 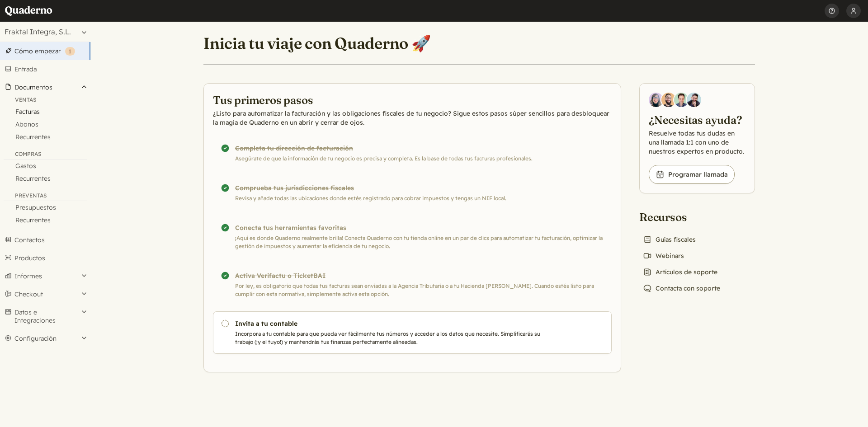 What do you see at coordinates (697, 119) in the screenshot?
I see `h2: ¿Necesitas ayuda?` at bounding box center [697, 119].